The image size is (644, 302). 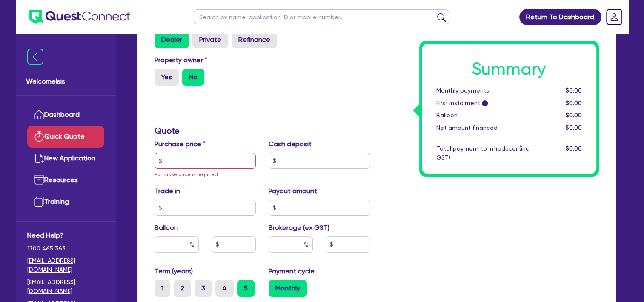 What do you see at coordinates (65, 81) in the screenshot?
I see `span: Welcome Isis` at bounding box center [65, 81].